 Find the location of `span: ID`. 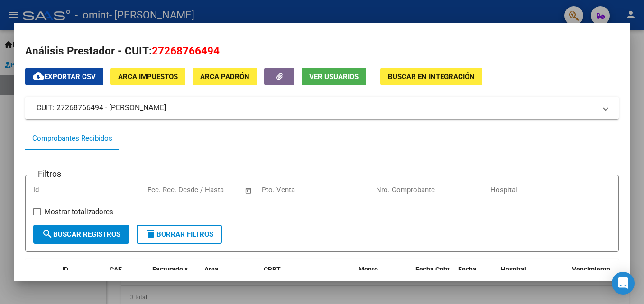

span: ID is located at coordinates (65, 270).